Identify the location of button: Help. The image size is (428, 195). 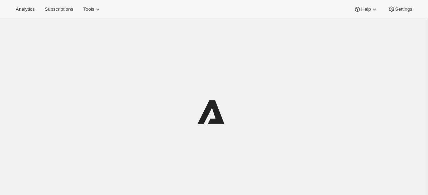
(366, 9).